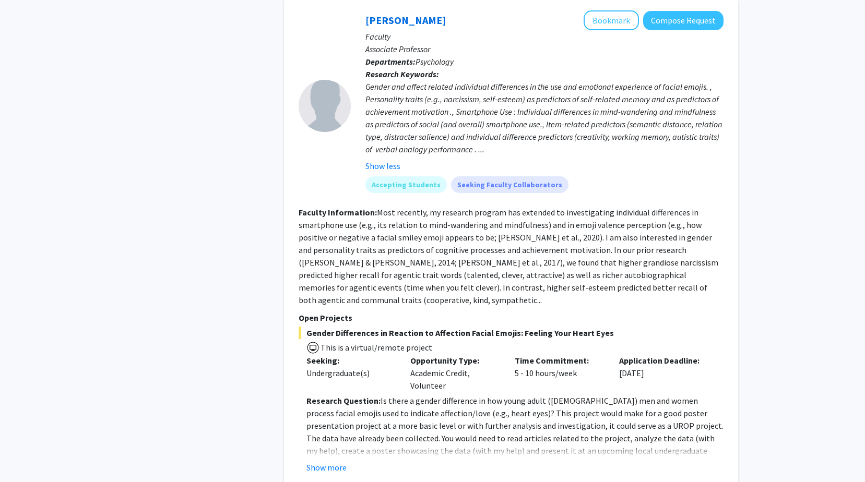  What do you see at coordinates (383, 166) in the screenshot?
I see `button: Show less` at bounding box center [383, 166].